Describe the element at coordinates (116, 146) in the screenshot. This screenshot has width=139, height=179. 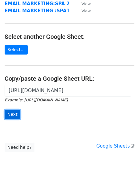
I see `a: Google Sheets` at that location.